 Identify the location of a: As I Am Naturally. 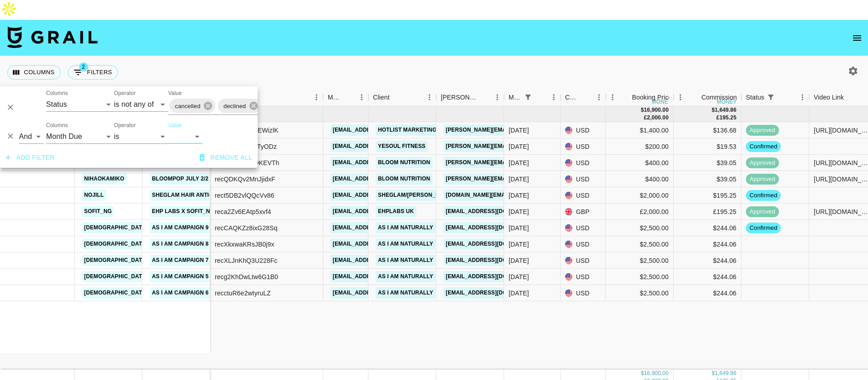
(405, 260).